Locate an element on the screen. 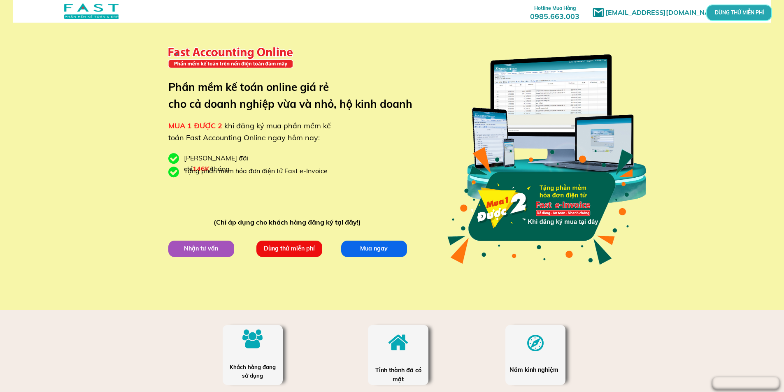 The height and width of the screenshot is (392, 784). div: Năm kinh nghiệm is located at coordinates (535, 370).